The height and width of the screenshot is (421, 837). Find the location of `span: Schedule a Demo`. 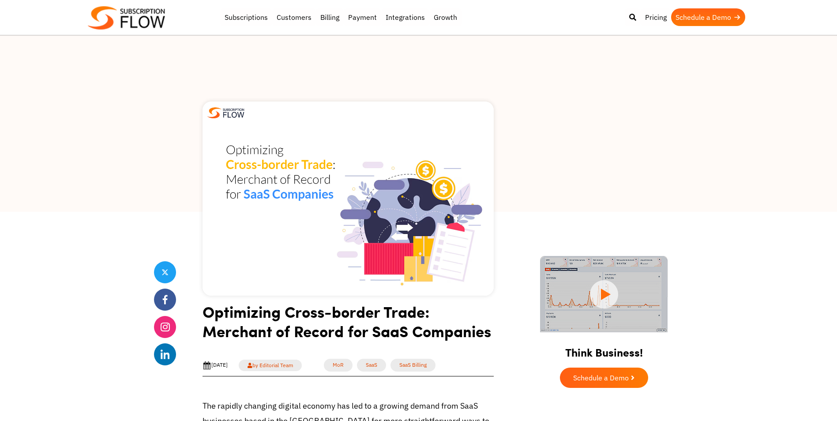

span: Schedule a Demo is located at coordinates (601, 378).